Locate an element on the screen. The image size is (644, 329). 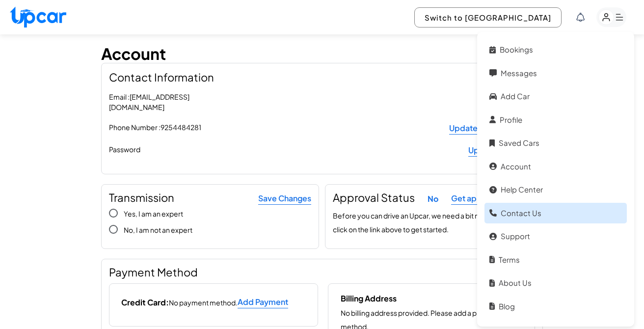
a: About Us is located at coordinates (556, 283).